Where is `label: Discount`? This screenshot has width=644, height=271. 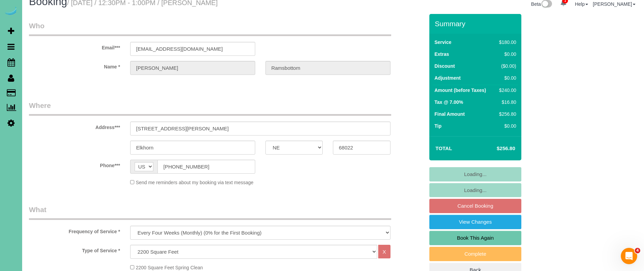
label: Discount is located at coordinates (445, 66).